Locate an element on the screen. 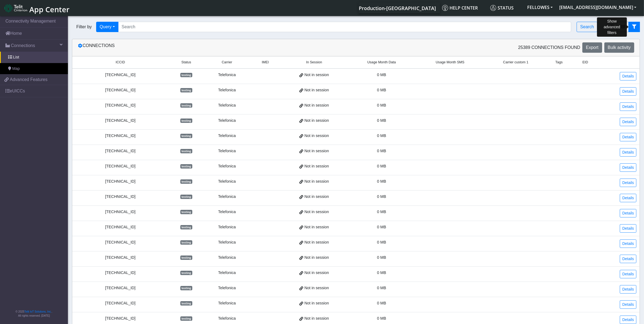 The width and height of the screenshot is (644, 324). input: Search... is located at coordinates (345, 27).